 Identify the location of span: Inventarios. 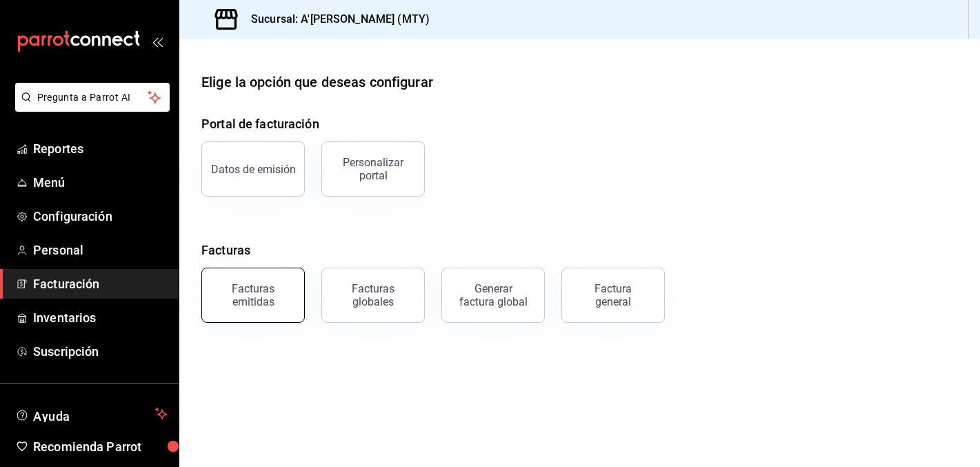
(100, 317).